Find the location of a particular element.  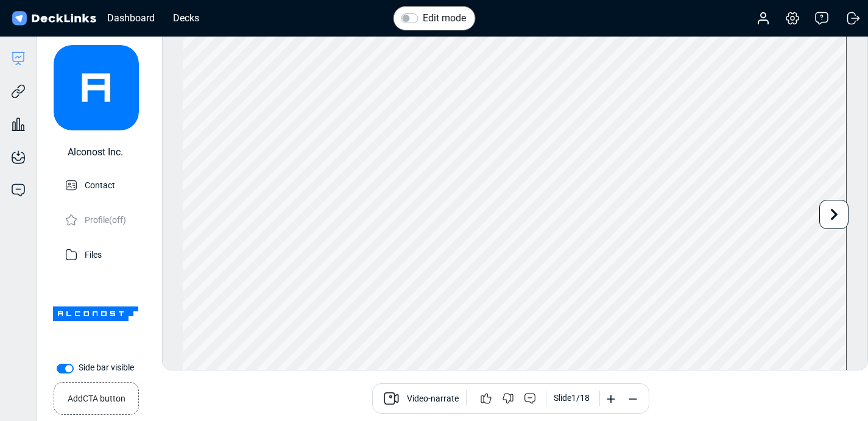

img: Company Banner is located at coordinates (96, 314).